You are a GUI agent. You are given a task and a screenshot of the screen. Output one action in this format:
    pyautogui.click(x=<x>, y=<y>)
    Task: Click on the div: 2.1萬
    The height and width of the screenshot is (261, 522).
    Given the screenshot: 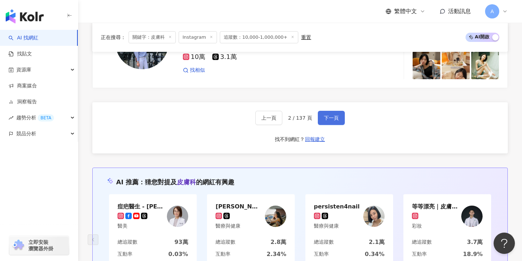 What is the action you would take?
    pyautogui.click(x=377, y=242)
    